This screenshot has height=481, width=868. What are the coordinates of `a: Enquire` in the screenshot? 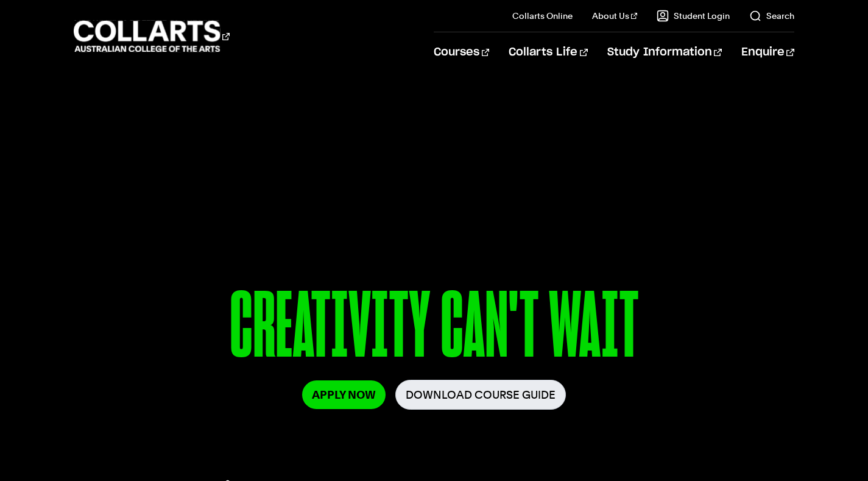 It's located at (767, 52).